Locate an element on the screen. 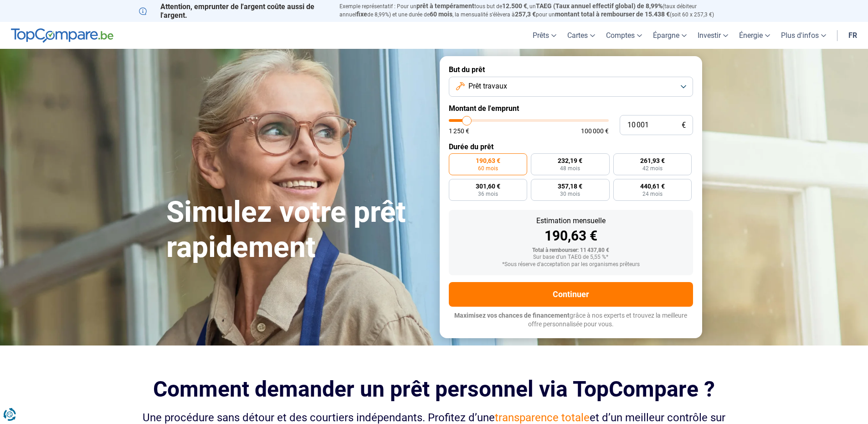 The height and width of the screenshot is (424, 868). label: Durée du prêt is located at coordinates (571, 146).